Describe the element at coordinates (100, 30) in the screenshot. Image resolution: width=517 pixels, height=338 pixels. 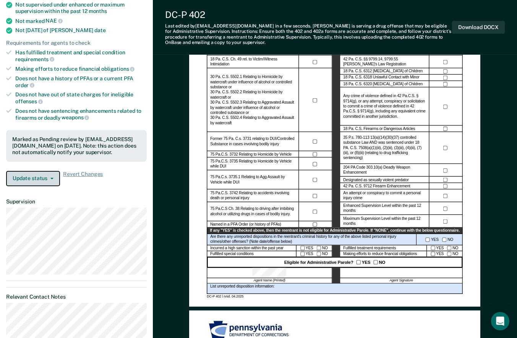
I see `span: date` at that location.